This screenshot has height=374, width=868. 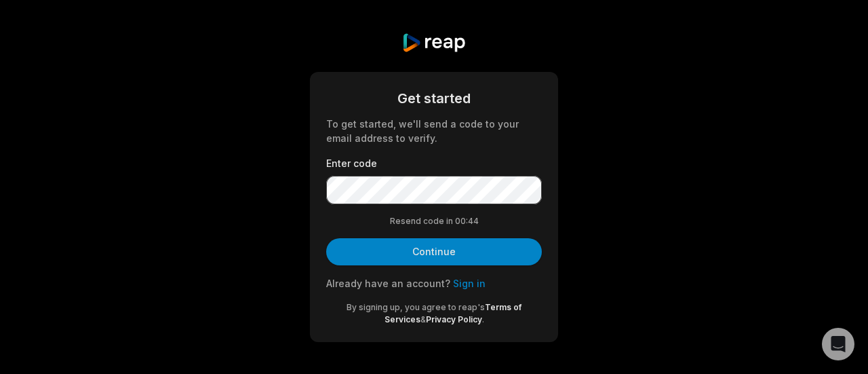 What do you see at coordinates (415, 307) in the screenshot?
I see `span: By signing up, you agree to reap's` at bounding box center [415, 307].